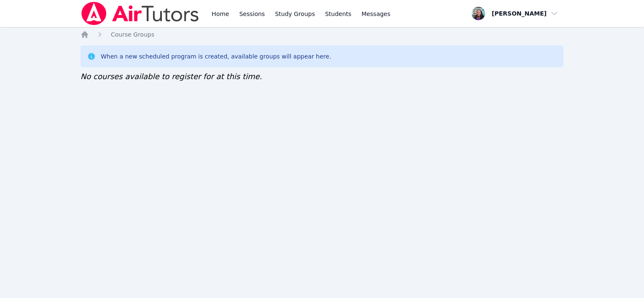  I want to click on span: Messages, so click(376, 14).